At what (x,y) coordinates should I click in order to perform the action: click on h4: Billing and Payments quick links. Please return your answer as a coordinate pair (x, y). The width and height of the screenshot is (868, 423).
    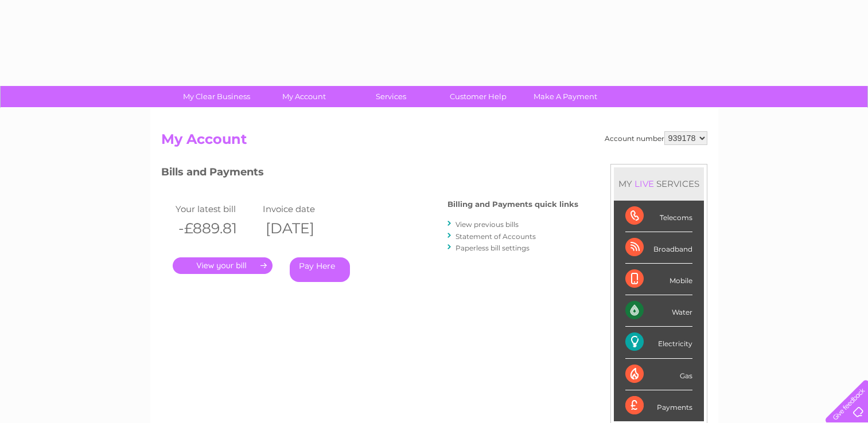
    Looking at the image, I should click on (513, 204).